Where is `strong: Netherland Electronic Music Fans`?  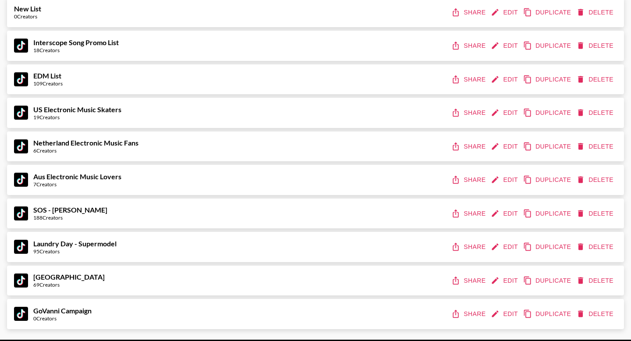
strong: Netherland Electronic Music Fans is located at coordinates (86, 142).